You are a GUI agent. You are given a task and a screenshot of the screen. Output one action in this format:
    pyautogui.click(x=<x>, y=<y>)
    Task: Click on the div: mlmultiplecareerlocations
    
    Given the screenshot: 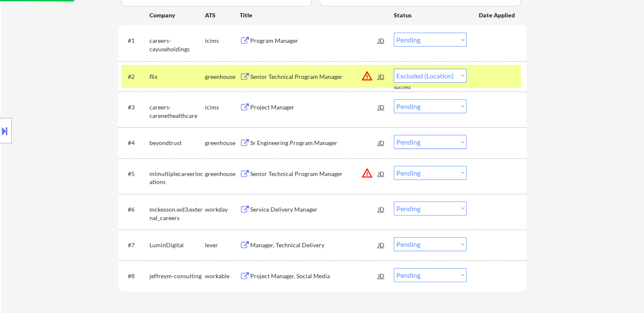 What is the action you would take?
    pyautogui.click(x=177, y=178)
    